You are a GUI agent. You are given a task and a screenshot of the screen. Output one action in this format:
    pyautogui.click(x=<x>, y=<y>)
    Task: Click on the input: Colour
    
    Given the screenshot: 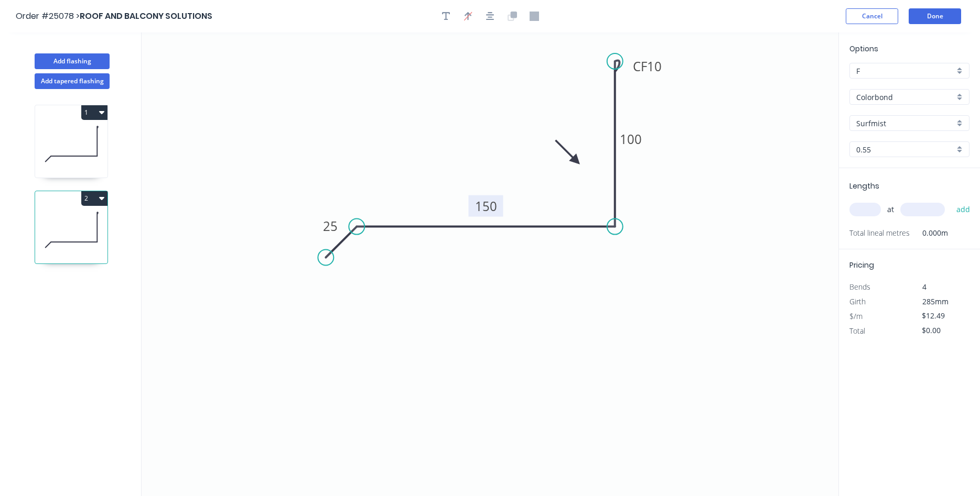 What is the action you would take?
    pyautogui.click(x=905, y=123)
    